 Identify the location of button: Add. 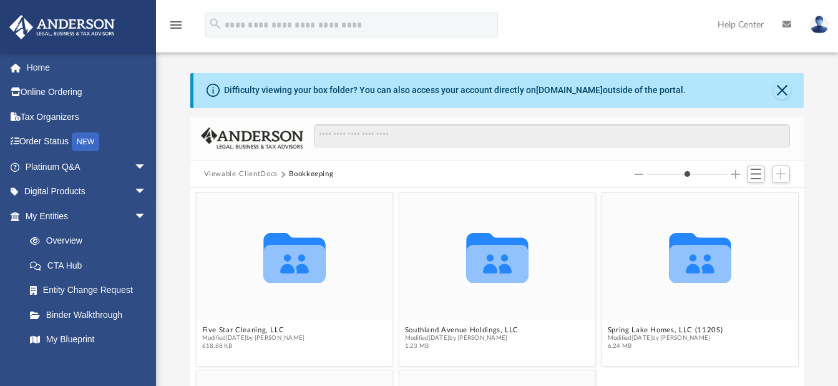
(781, 174).